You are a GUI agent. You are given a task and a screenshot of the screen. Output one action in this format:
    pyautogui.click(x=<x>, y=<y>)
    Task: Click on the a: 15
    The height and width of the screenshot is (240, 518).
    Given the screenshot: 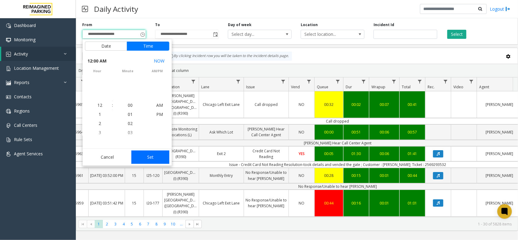 What is the action you would take?
    pyautogui.click(x=134, y=203)
    